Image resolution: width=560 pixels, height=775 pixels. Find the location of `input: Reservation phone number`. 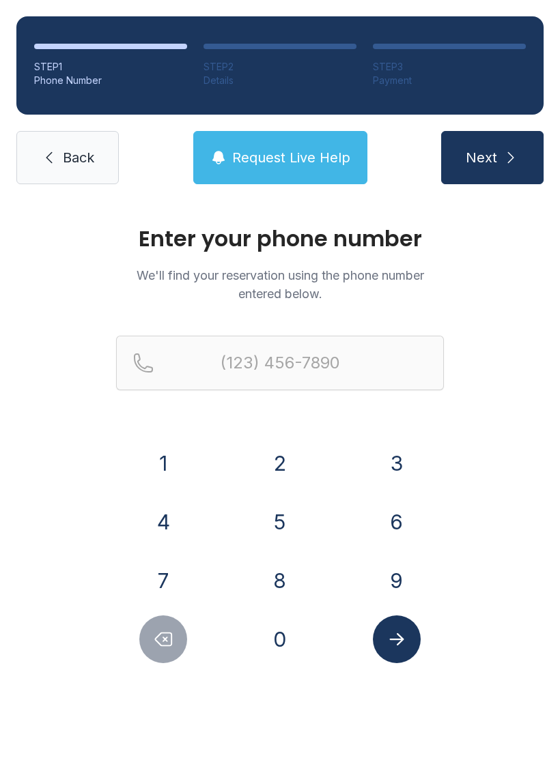

input: Reservation phone number is located at coordinates (280, 363).